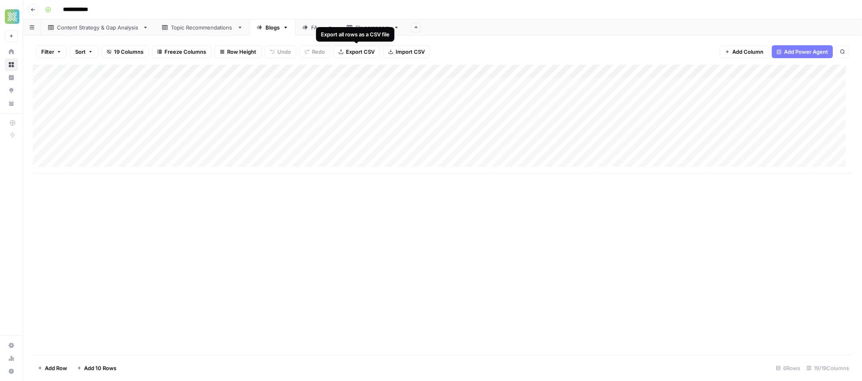  Describe the element at coordinates (242, 52) in the screenshot. I see `span: Row Height` at that location.